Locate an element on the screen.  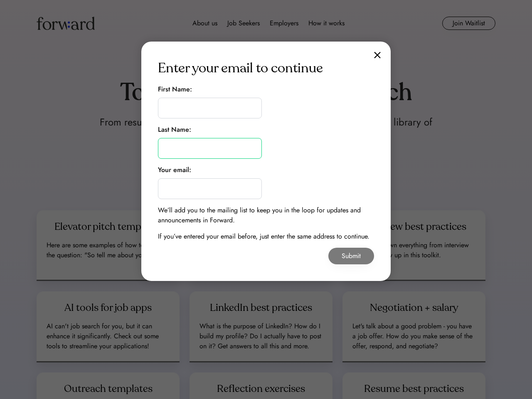
div: Your email: is located at coordinates (175, 170).